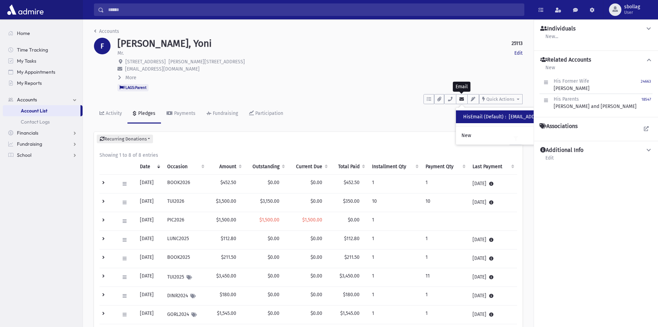 This screenshot has width=658, height=327. What do you see at coordinates (185, 167) in the screenshot?
I see `th: Occasion : activate to sort column ascending` at bounding box center [185, 167].